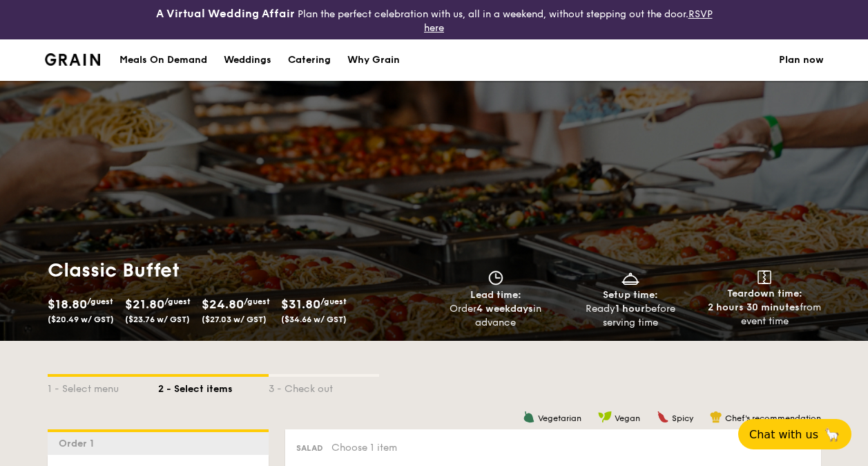 The image size is (868, 466). What do you see at coordinates (103, 386) in the screenshot?
I see `div: 1 - Select menu` at bounding box center [103, 386].